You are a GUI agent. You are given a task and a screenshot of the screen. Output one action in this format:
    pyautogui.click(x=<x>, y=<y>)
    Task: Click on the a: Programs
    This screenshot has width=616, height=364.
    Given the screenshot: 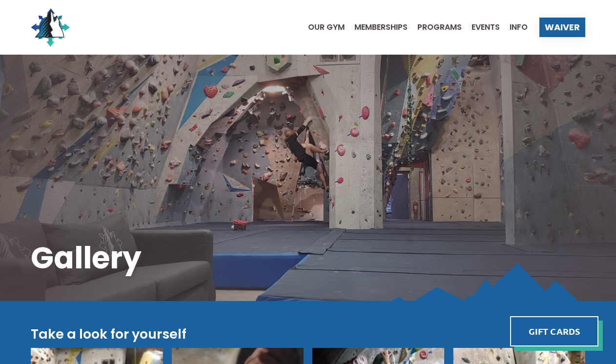 What is the action you would take?
    pyautogui.click(x=434, y=27)
    